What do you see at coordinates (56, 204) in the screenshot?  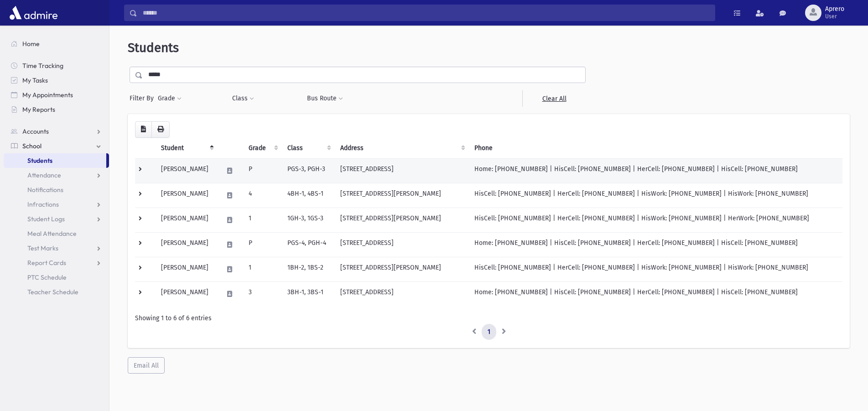 I see `a: Infractions` at bounding box center [56, 204].